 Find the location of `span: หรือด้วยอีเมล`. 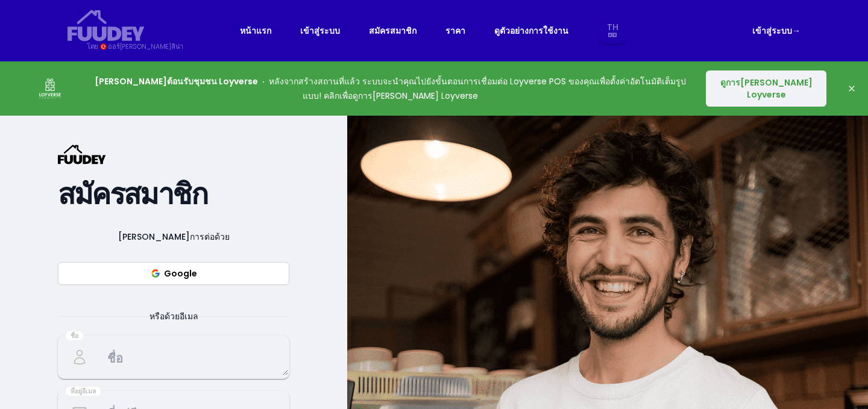

span: หรือด้วยอีเมล is located at coordinates (174, 317).